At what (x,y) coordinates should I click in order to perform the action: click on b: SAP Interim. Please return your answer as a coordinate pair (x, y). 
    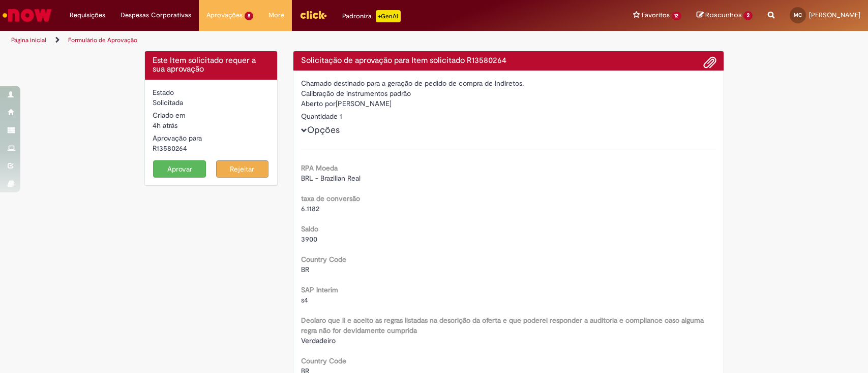
    Looking at the image, I should click on (319, 290).